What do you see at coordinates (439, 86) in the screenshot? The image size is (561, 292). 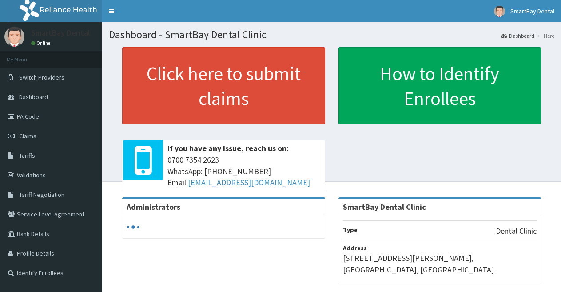 I see `a: How to Identify Enrollees` at bounding box center [439, 86].